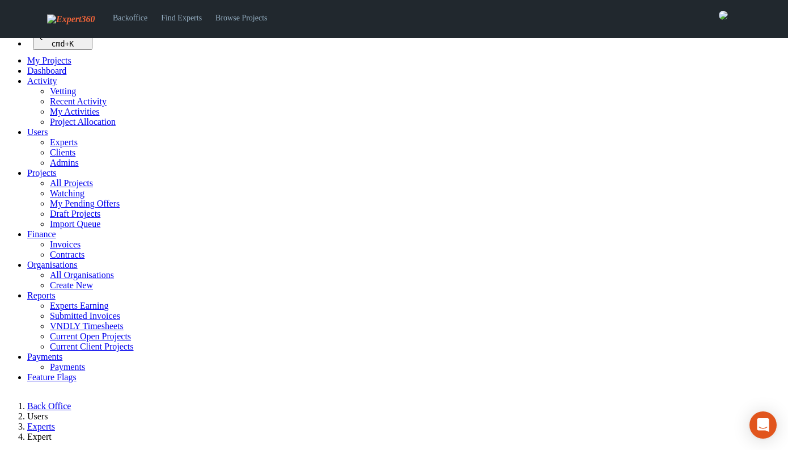 The height and width of the screenshot is (450, 788). I want to click on a: Contracts, so click(67, 254).